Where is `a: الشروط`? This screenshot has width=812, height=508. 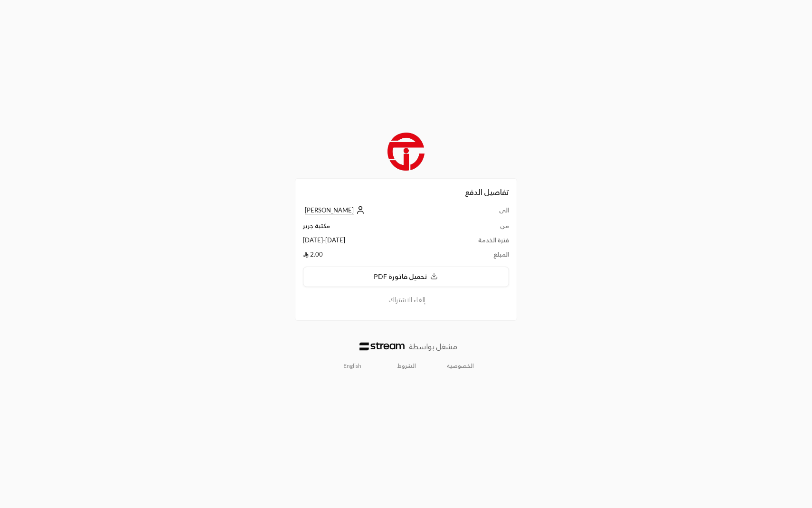 a: الشروط is located at coordinates (407, 366).